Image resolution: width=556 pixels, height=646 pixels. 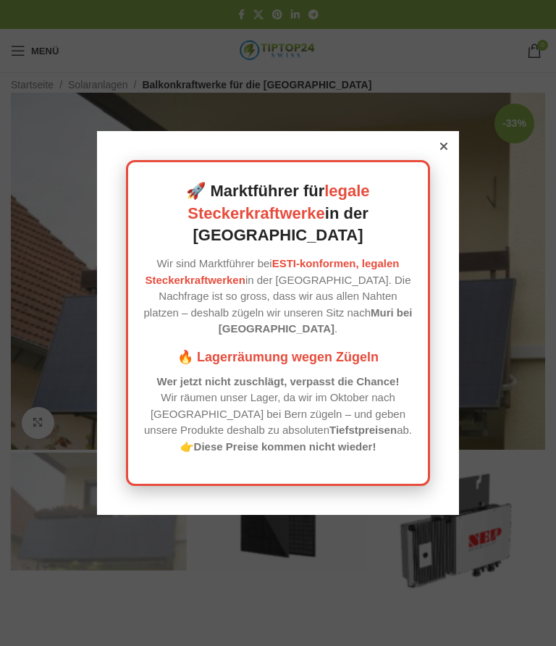 I want to click on a: legale Steckerkraftwerke, so click(x=278, y=202).